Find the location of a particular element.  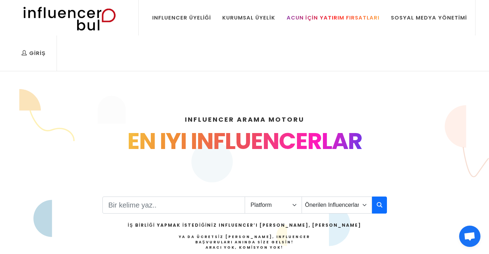

div: Kurumsal Üyelik is located at coordinates (248, 18).